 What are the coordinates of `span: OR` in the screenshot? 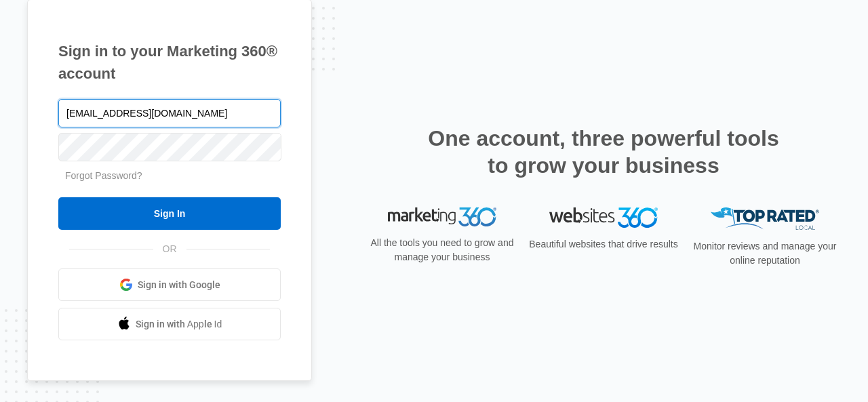 It's located at (170, 249).